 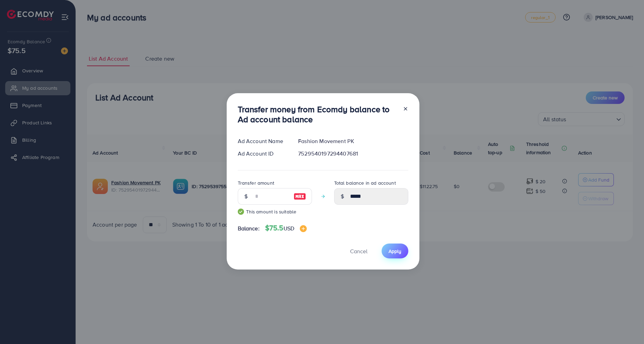 What do you see at coordinates (256, 183) in the screenshot?
I see `label: Transfer amount` at bounding box center [256, 183].